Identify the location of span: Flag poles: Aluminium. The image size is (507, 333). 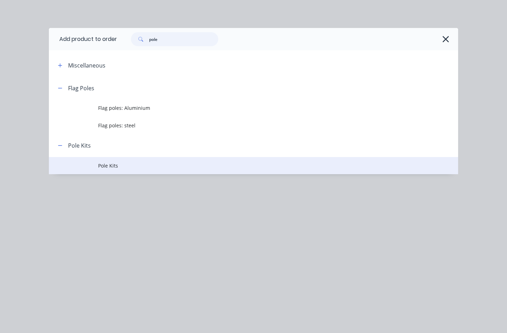
(242, 108).